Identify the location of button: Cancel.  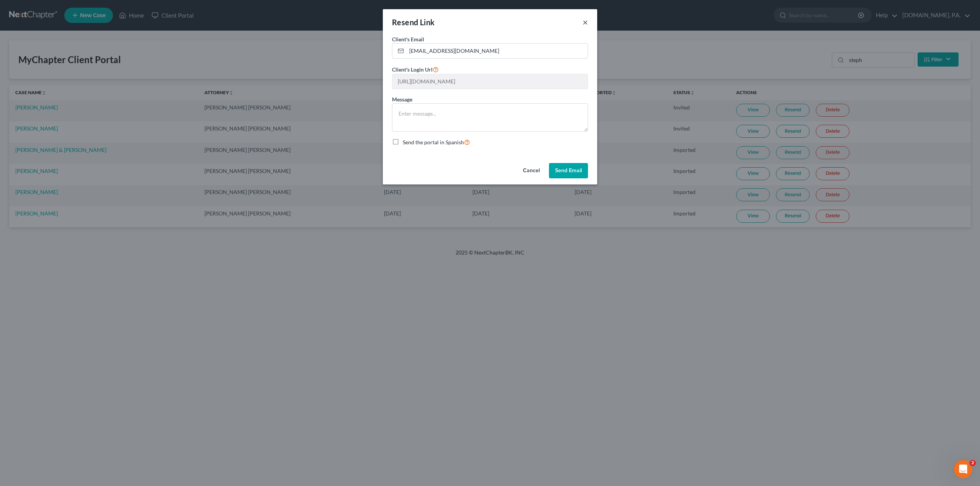
(531, 170).